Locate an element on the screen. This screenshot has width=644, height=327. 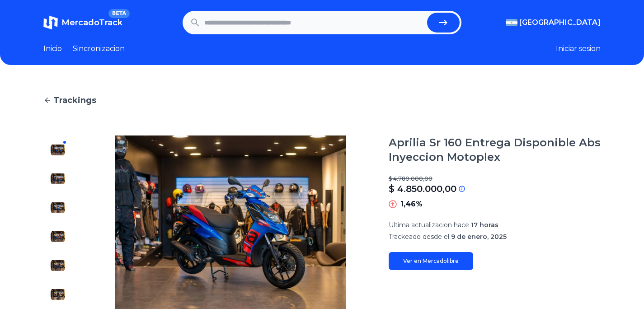
a: MercadoTrackBETA is located at coordinates (83, 23).